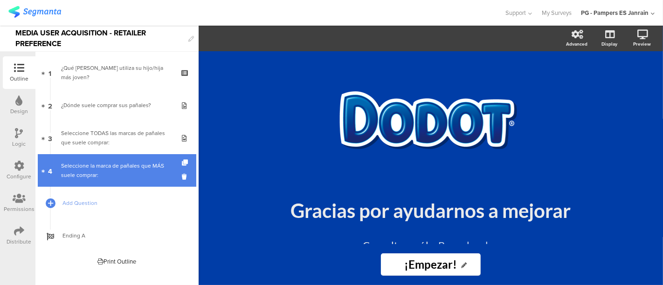  Describe the element at coordinates (117, 171) in the screenshot. I see `div: Seleccione la marca de pañales que MÁS suele comprar:` at that location.